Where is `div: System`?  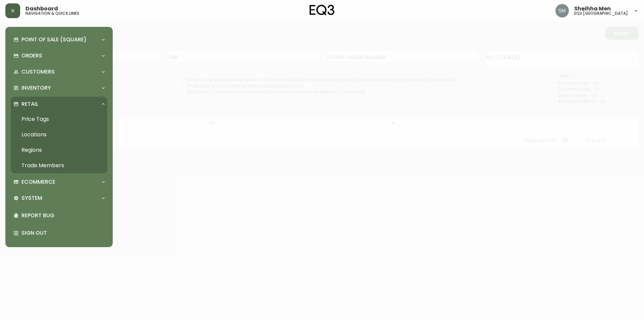 div: System is located at coordinates (59, 198).